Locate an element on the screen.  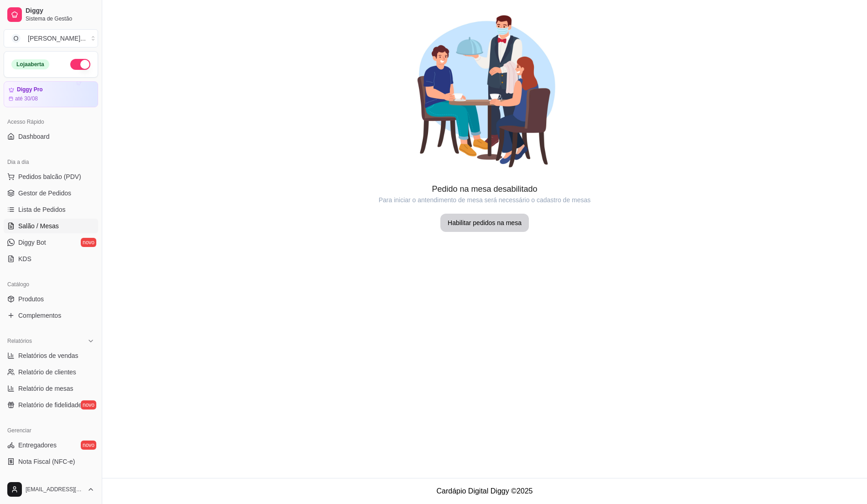
span: Relatório de clientes is located at coordinates (47, 372).